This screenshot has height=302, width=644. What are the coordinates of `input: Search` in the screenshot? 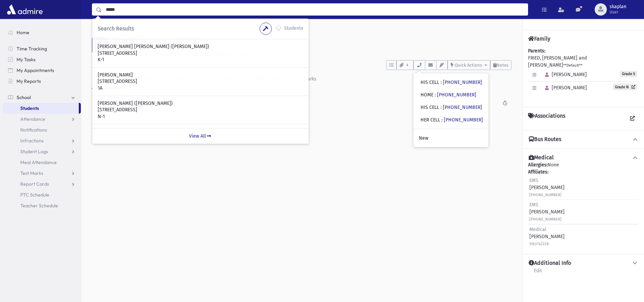 It's located at (315, 10).